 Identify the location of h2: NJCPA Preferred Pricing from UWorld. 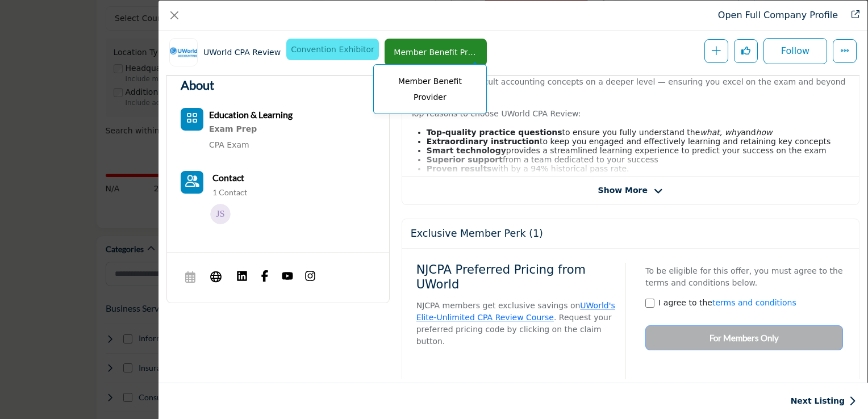
(517, 277).